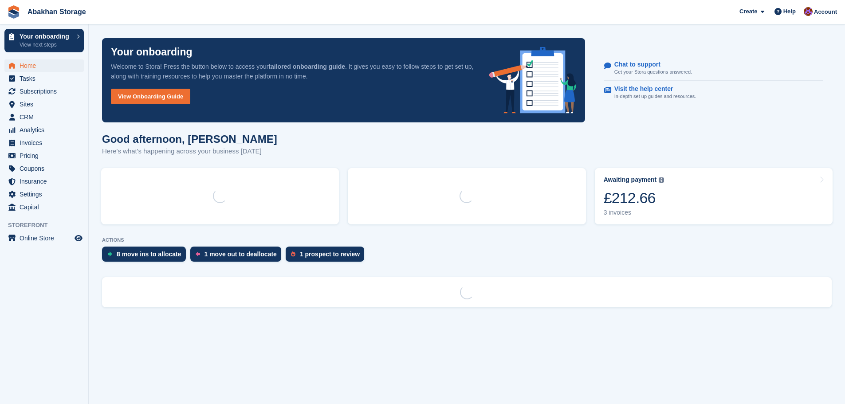  I want to click on img: icon-info-grey-7440780725fd019a000dd9b08b2336e03edf1995a4989e88bcd33f0948082b44.svg, so click(661, 180).